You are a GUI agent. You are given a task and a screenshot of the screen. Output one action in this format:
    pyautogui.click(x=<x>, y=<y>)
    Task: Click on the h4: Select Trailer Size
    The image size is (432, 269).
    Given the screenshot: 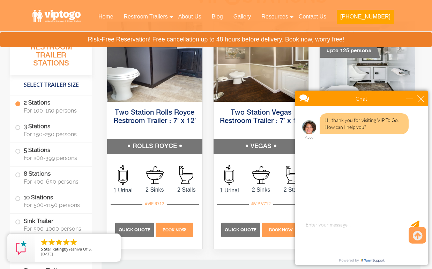 What is the action you would take?
    pyautogui.click(x=51, y=85)
    